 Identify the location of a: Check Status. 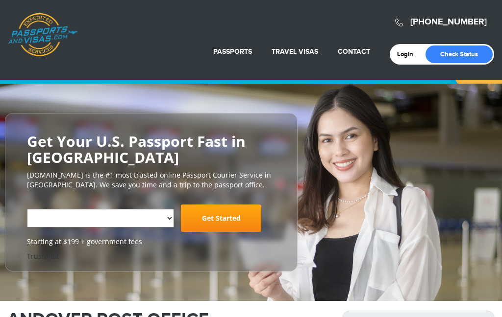
(459, 54).